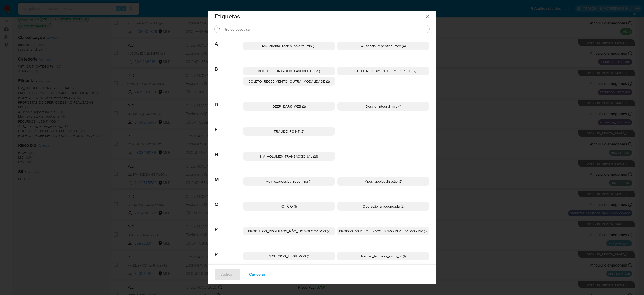  I want to click on button: Procurar, so click(219, 29).